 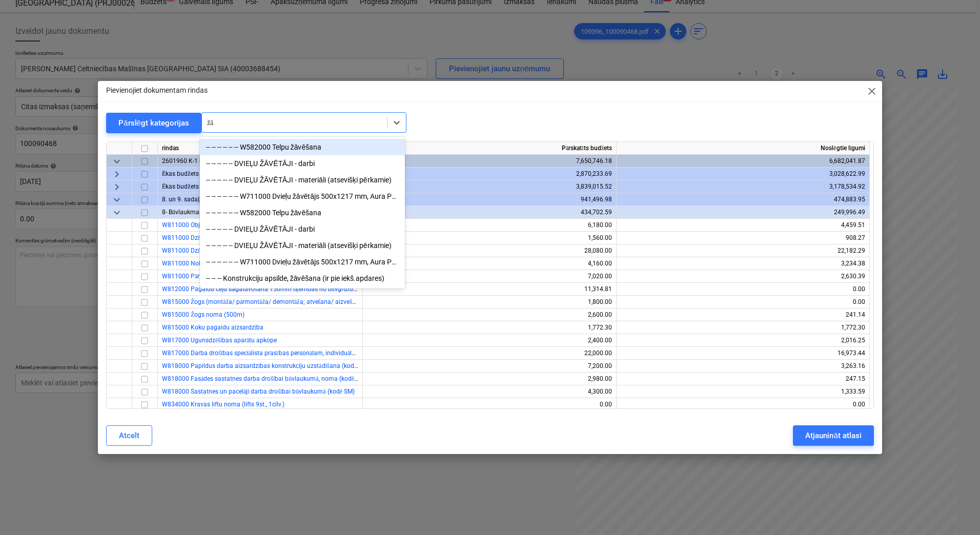 I want to click on span: W817000 Darba drošības speciālista prasības personālam, individuālas aizsardzības līdzekļi (kodē ..., so click(x=346, y=353).